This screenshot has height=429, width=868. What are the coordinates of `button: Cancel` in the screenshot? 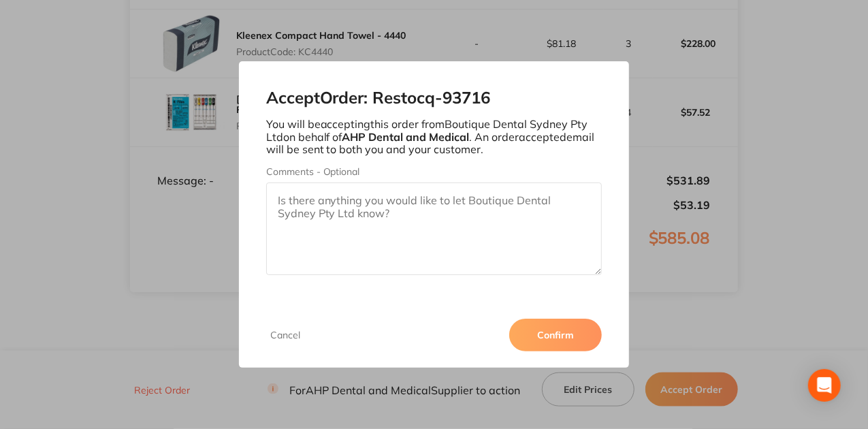 It's located at (285, 335).